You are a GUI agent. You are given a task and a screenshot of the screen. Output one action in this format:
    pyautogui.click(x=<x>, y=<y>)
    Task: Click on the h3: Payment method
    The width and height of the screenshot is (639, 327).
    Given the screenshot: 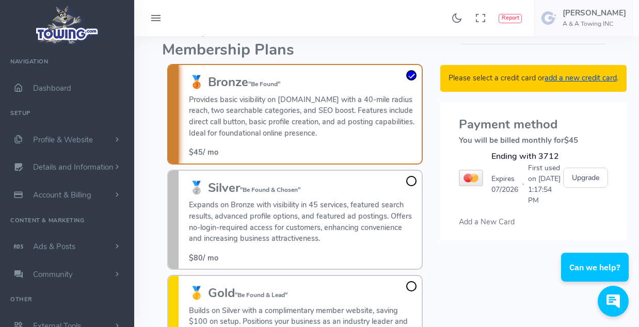 What is the action you would take?
    pyautogui.click(x=533, y=124)
    